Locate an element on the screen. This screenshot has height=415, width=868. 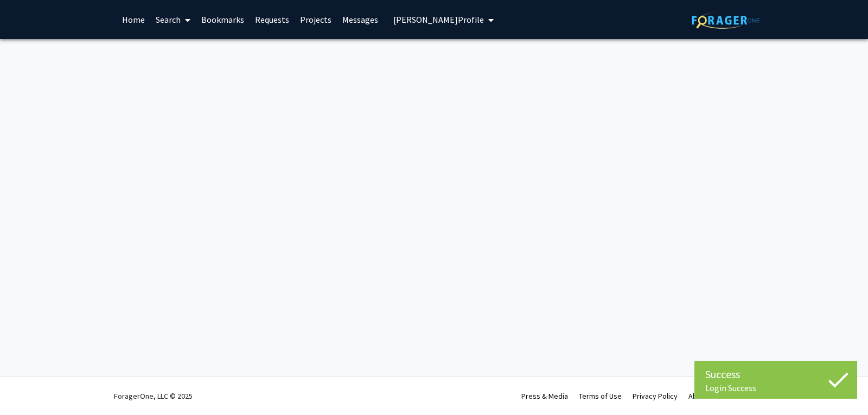
a: Bookmarks is located at coordinates (222, 20).